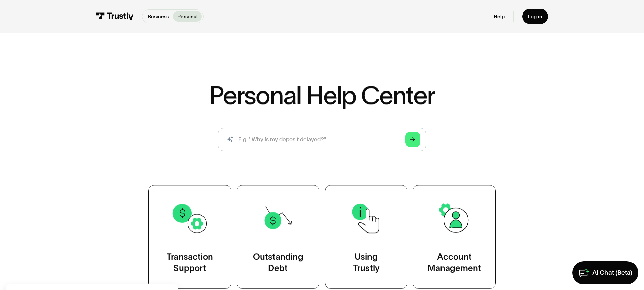 This screenshot has height=290, width=644. Describe the element at coordinates (115, 16) in the screenshot. I see `img: Trustly Logo` at that location.